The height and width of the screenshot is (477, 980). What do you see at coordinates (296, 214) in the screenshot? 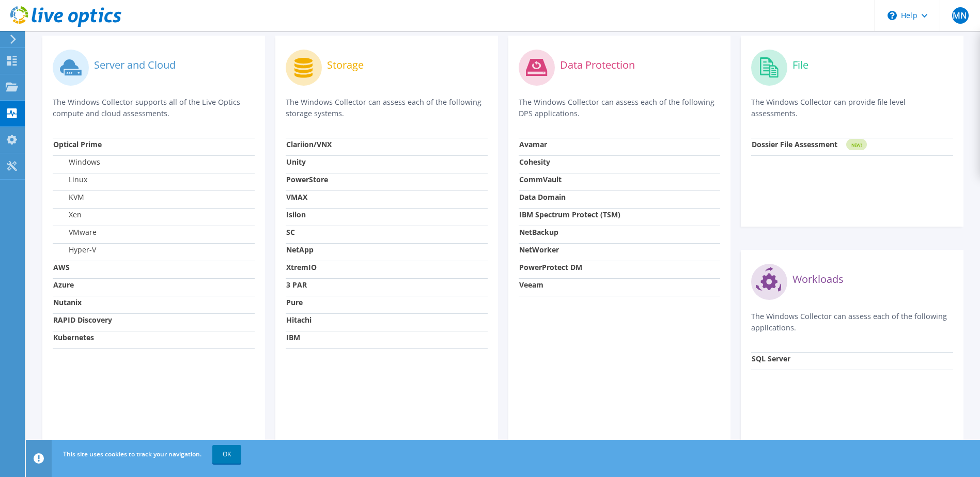
I see `strong: Isilon` at bounding box center [296, 214].